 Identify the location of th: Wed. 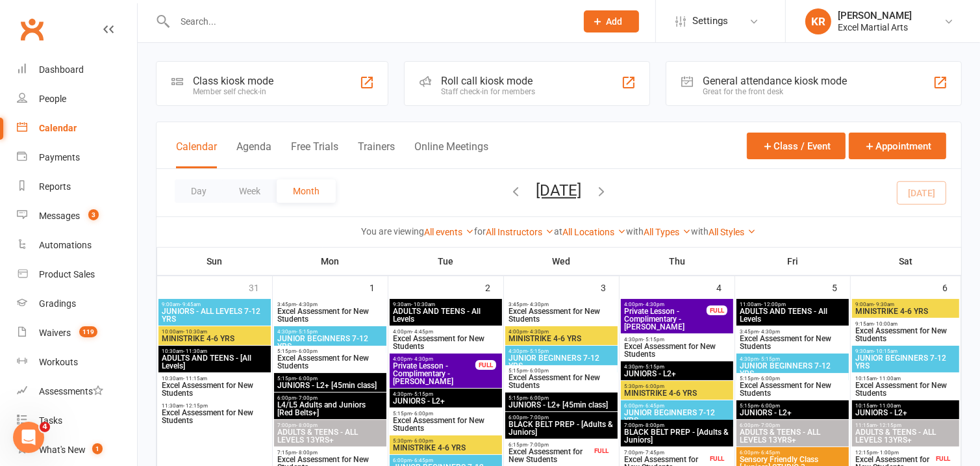
(562, 261).